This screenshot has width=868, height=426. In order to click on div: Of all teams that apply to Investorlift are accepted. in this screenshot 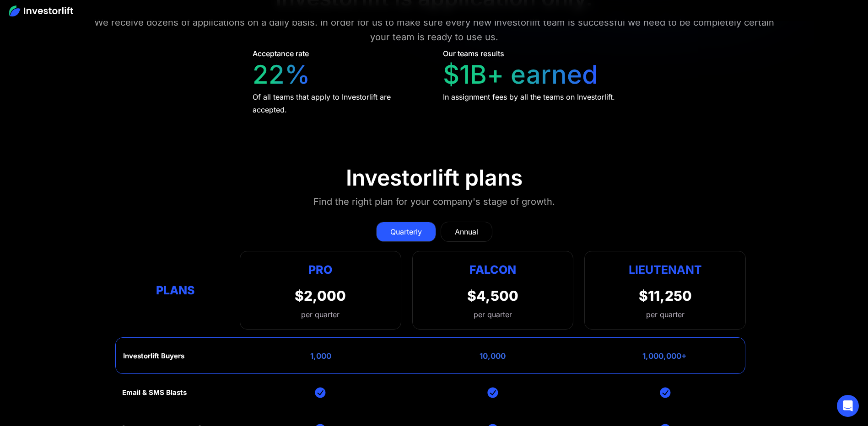, I will do `click(339, 103)`.